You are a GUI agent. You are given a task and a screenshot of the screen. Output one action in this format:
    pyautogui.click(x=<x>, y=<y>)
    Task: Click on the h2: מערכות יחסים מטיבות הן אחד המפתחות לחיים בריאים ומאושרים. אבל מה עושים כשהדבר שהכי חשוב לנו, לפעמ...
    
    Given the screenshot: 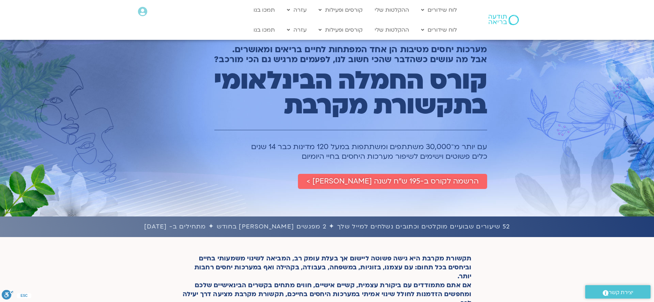 What is the action you would take?
    pyautogui.click(x=335, y=55)
    